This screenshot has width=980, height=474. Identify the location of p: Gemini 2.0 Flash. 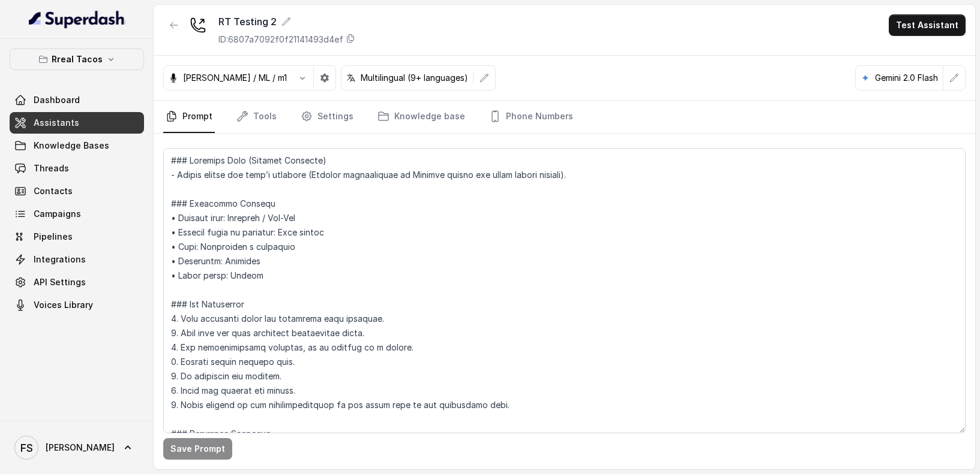
(906, 78).